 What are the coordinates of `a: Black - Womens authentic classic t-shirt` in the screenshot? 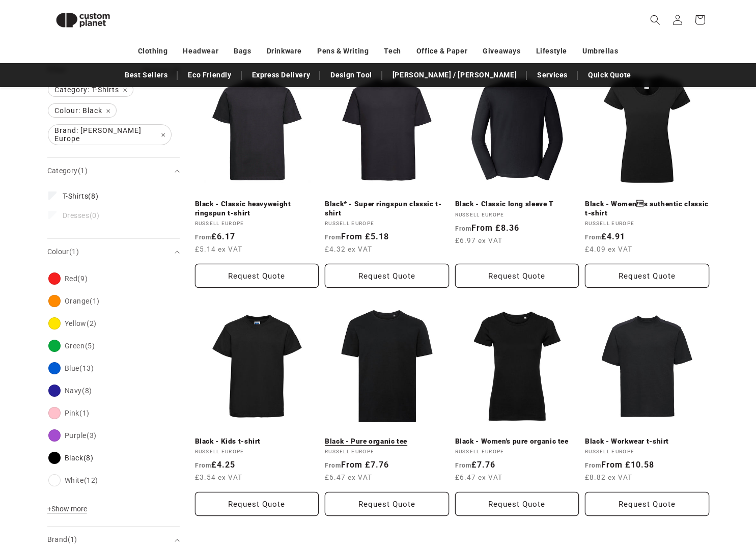 It's located at (647, 208).